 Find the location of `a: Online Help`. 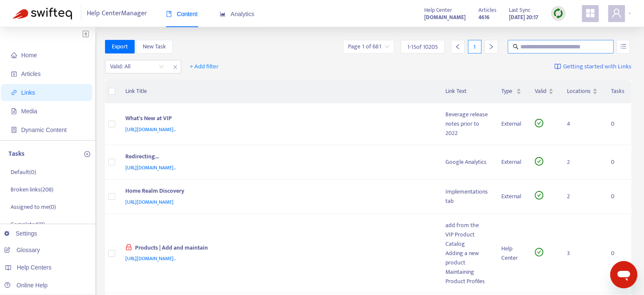

a: Online Help is located at coordinates (26, 285).